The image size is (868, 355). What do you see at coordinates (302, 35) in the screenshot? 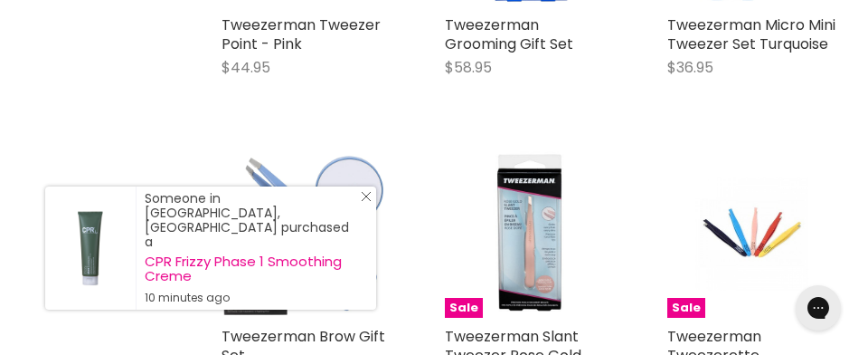
I see `a: Tweezerman Tweezer Point - Pink` at bounding box center [302, 35].